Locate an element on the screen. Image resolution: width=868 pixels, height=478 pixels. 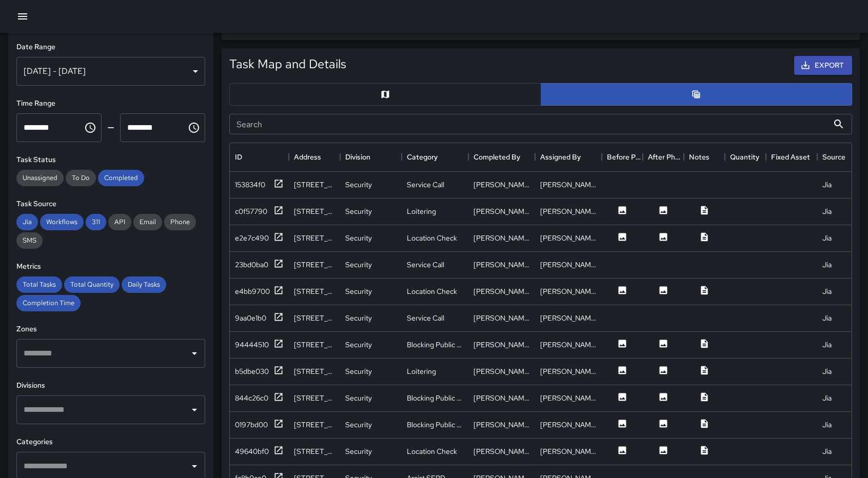
h5: Task Map and Details is located at coordinates (288, 64).